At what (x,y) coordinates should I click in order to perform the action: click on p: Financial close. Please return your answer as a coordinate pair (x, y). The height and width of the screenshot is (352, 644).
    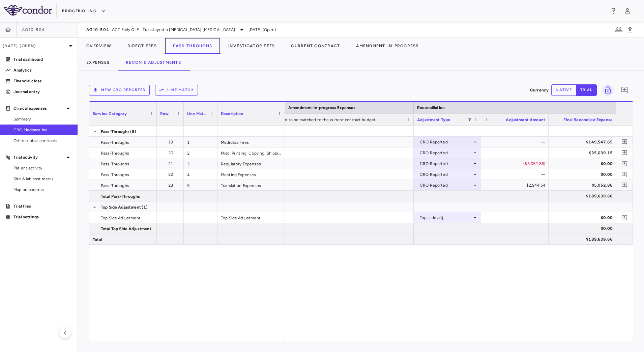
    Looking at the image, I should click on (43, 81).